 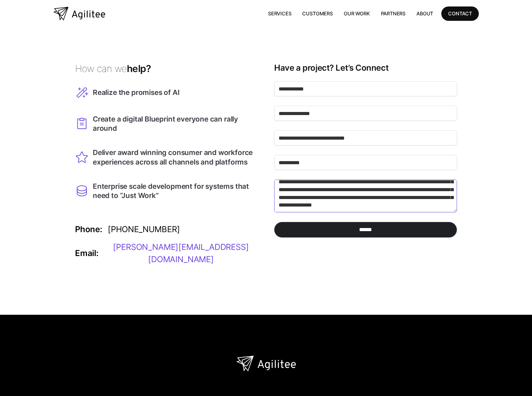 I want to click on a: Our Work, so click(x=357, y=14).